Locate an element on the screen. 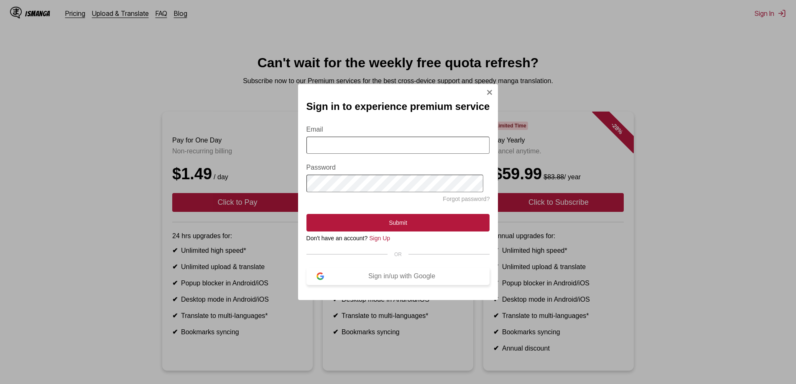 The image size is (796, 384). button: Sign in/up with Google is located at coordinates (398, 276).